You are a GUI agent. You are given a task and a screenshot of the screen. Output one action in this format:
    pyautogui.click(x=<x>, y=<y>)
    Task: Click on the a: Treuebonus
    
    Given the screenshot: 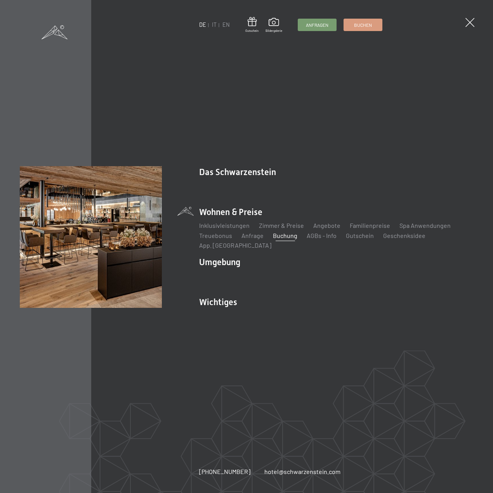 What is the action you would take?
    pyautogui.click(x=216, y=235)
    